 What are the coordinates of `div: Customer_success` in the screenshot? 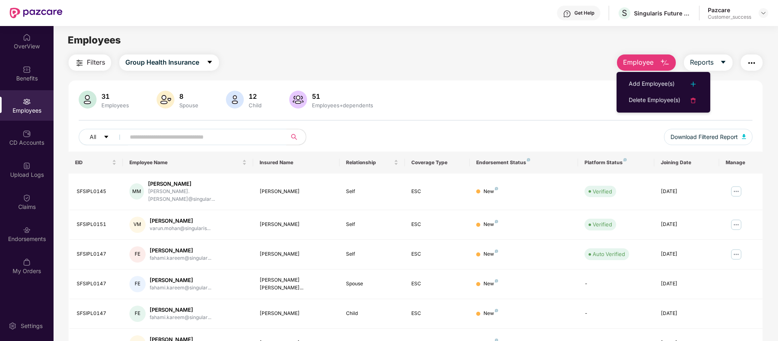 It's located at (730, 17).